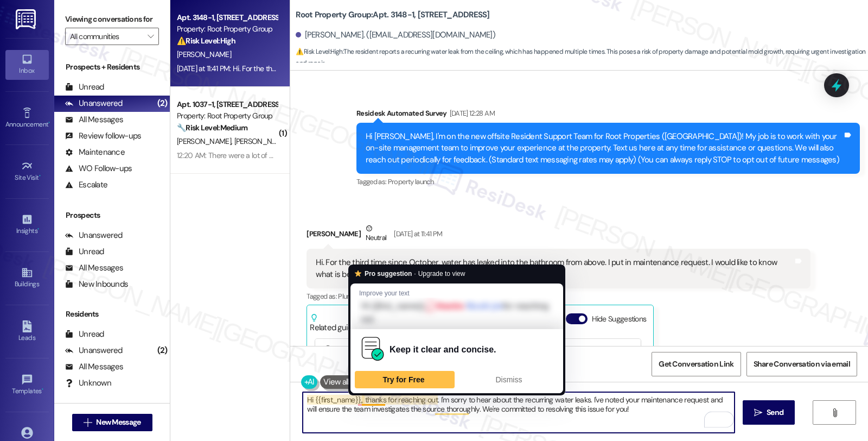 This screenshot has height=441, width=868. I want to click on span: Send, so click(775, 412).